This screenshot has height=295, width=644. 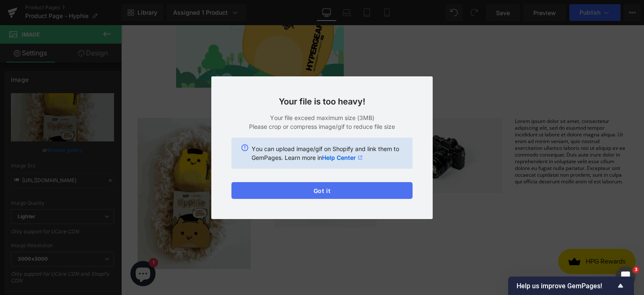 I want to click on span: 3, so click(x=636, y=270).